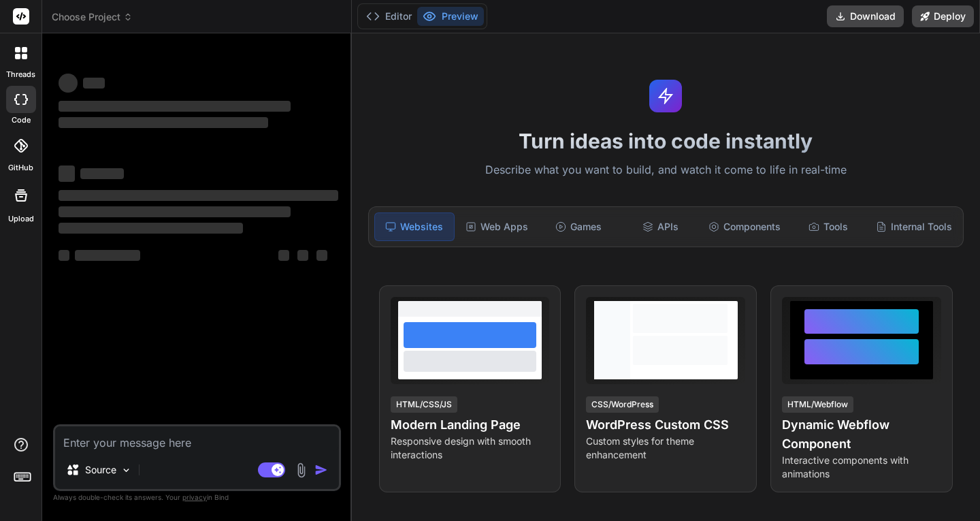 This screenshot has height=521, width=980. I want to click on span: privacy, so click(194, 498).